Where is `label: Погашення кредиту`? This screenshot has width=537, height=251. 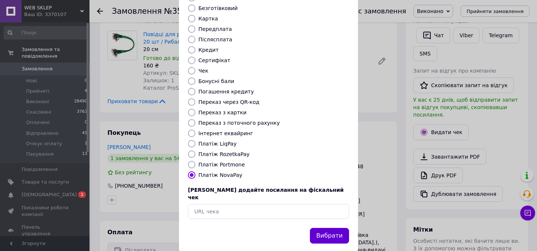 label: Погашення кредиту is located at coordinates (226, 92).